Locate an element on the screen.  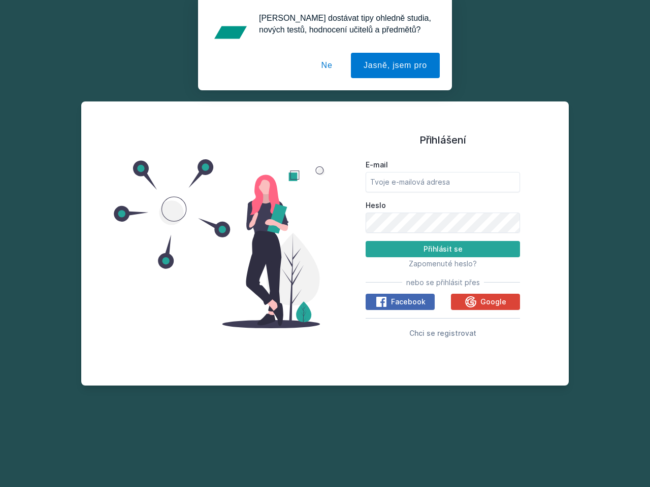
span: Zapomenuté heslo? is located at coordinates (443, 263).